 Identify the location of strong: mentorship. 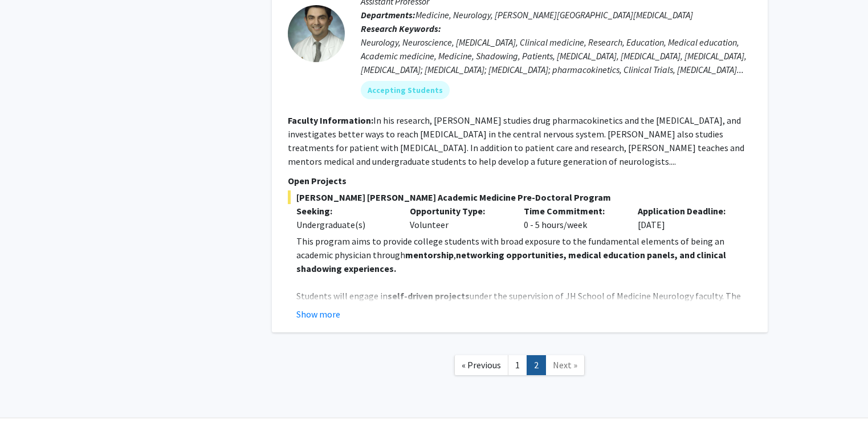
(429, 255).